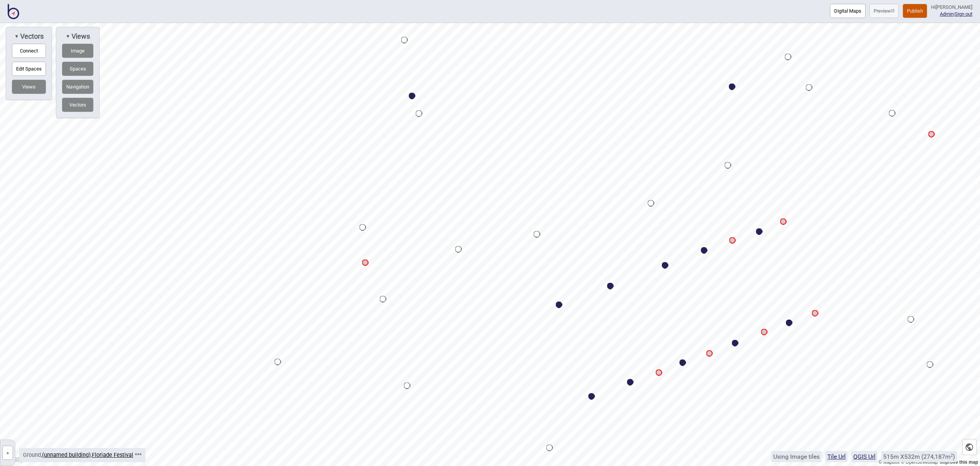 This screenshot has height=466, width=980. What do you see at coordinates (28, 69) in the screenshot?
I see `button: Edit Spaces` at bounding box center [28, 69].